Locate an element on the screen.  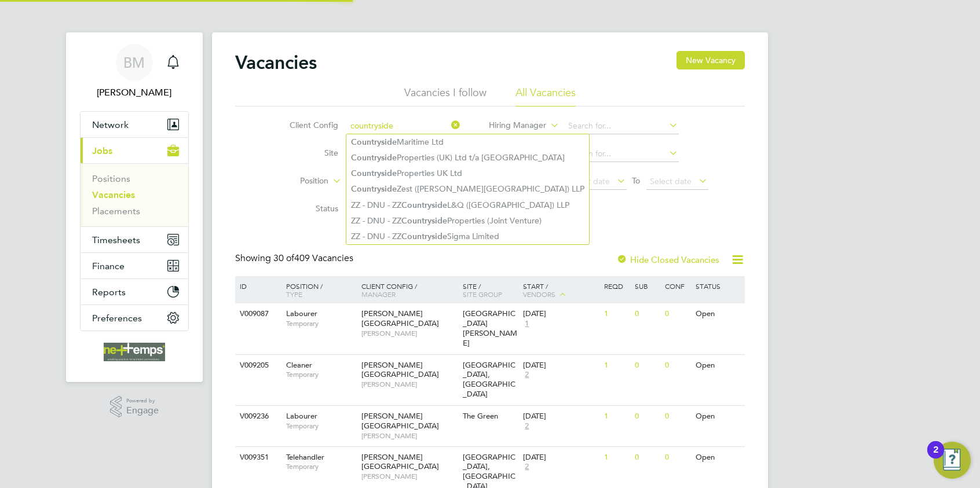
div: Reqd is located at coordinates (616, 286).